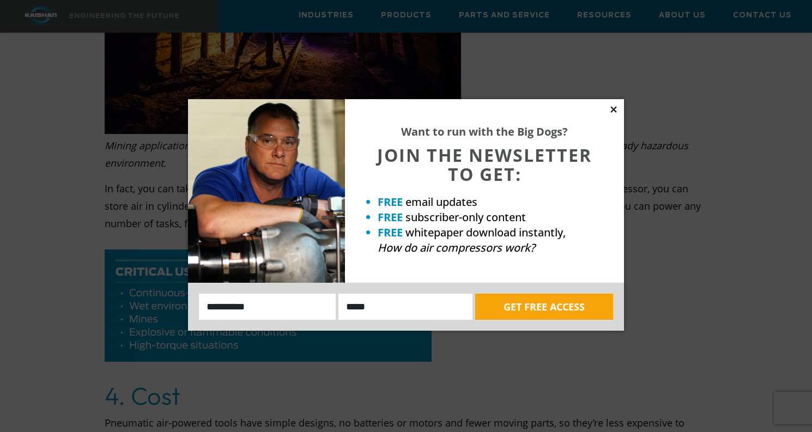 This screenshot has width=812, height=432. Describe the element at coordinates (485, 131) in the screenshot. I see `strong: Want to run with the Big Dogs?` at that location.